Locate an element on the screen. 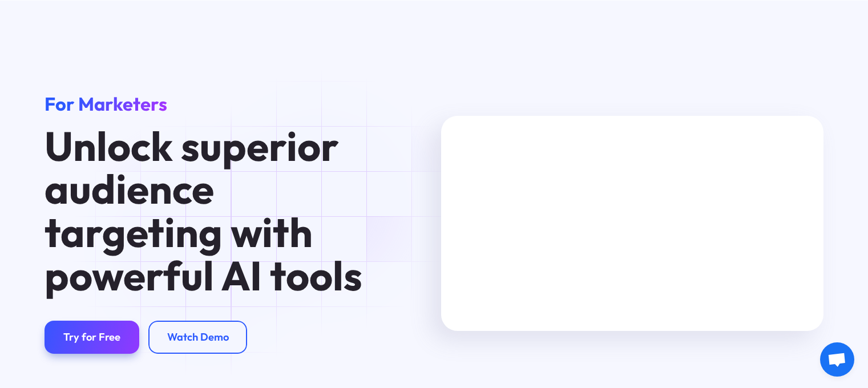  h1: Unlock superior audience targeting with powerful AI tools is located at coordinates (212, 211).